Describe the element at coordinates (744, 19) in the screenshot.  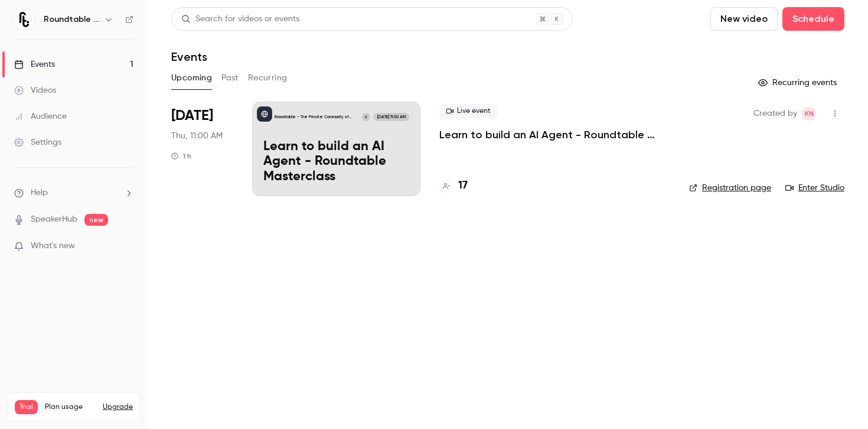
I see `button: New video` at that location.